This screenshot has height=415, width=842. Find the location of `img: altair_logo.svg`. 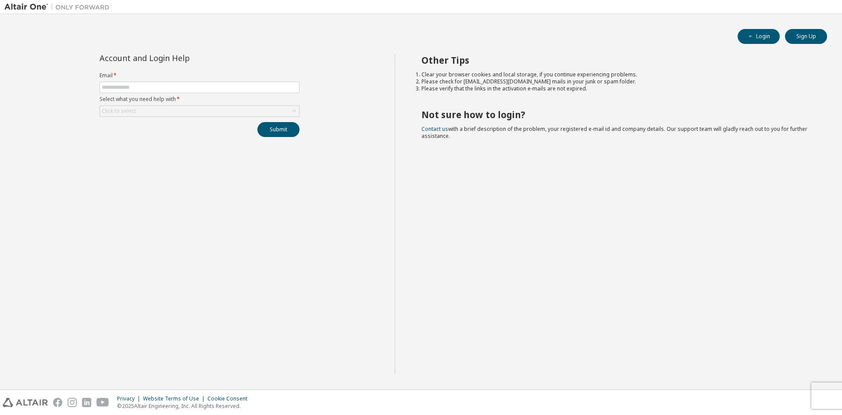

img: altair_logo.svg is located at coordinates (25, 402).